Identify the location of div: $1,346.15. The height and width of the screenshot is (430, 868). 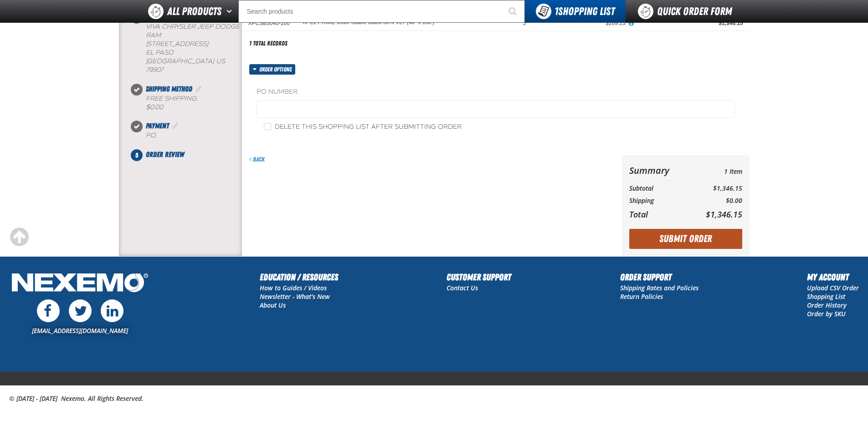
(690, 23).